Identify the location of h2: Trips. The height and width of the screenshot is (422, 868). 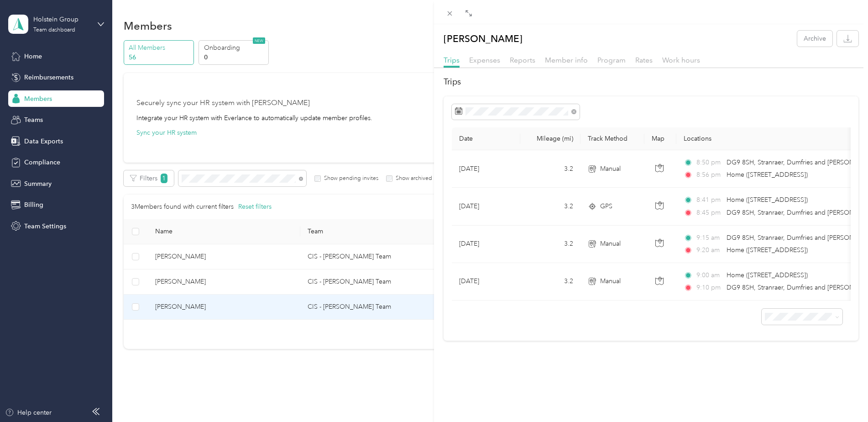
(651, 82).